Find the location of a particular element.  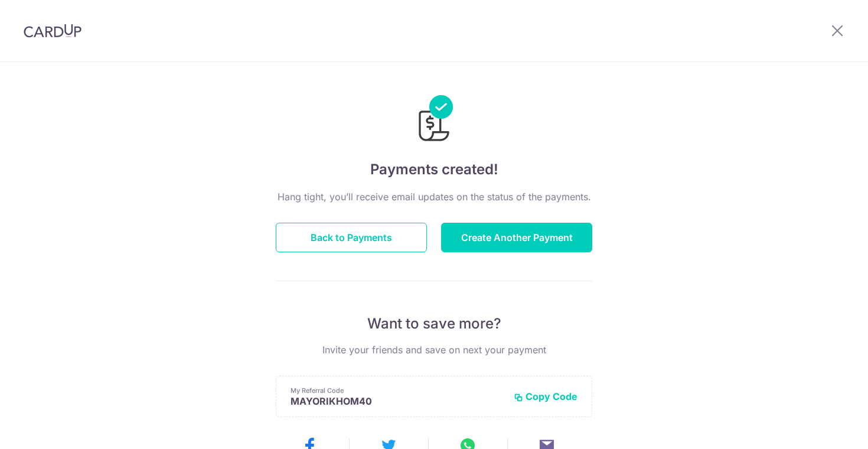

h4: Payments created! is located at coordinates (434, 169).